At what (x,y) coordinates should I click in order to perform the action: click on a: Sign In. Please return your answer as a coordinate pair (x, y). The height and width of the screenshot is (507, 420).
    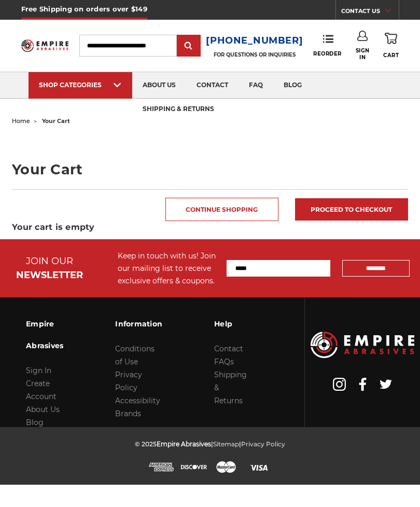
    Looking at the image, I should click on (38, 371).